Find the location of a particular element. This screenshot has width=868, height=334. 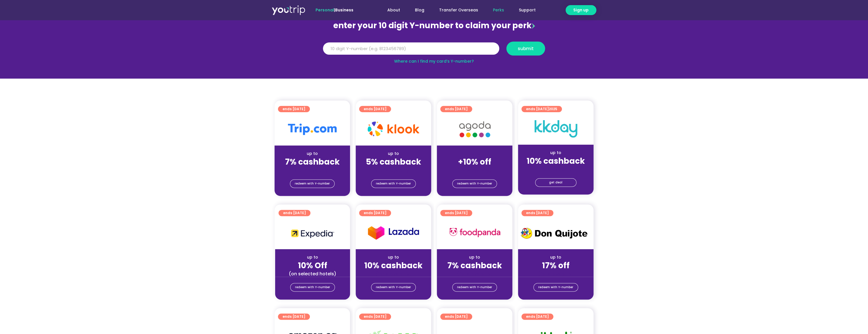

span: Personal is located at coordinates (325, 10).